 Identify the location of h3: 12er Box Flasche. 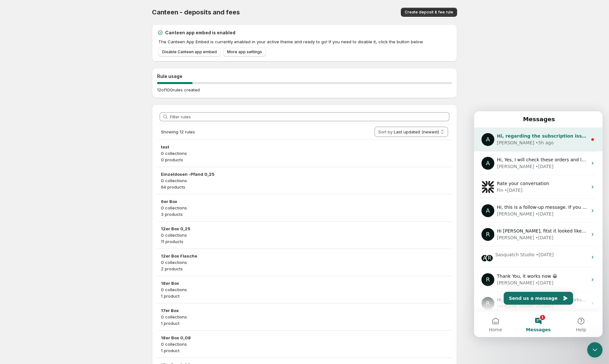
(304, 257).